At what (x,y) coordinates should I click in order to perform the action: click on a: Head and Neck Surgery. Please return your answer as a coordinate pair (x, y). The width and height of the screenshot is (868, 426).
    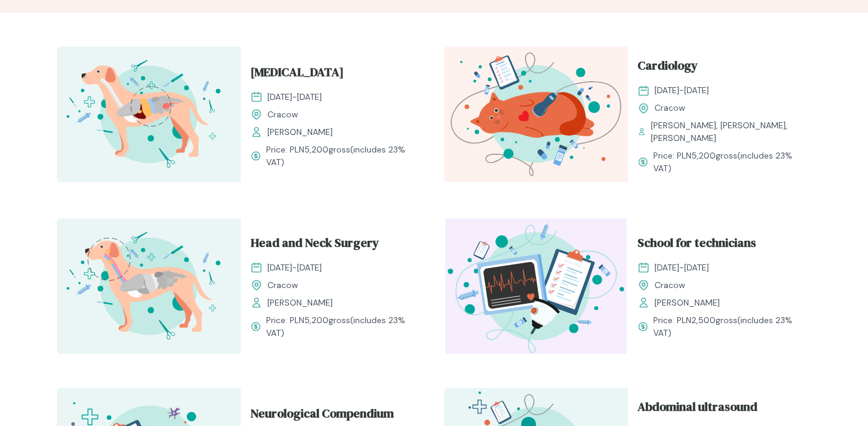
    Looking at the image, I should click on (333, 245).